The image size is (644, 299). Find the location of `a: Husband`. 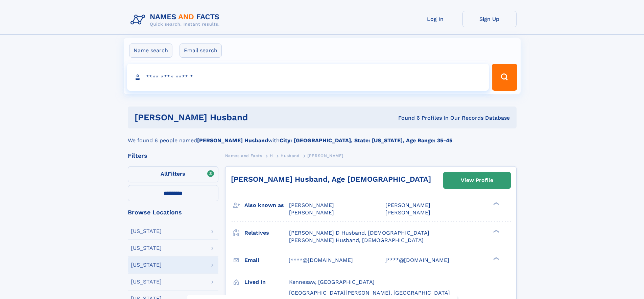

a: Husband is located at coordinates (290, 156).